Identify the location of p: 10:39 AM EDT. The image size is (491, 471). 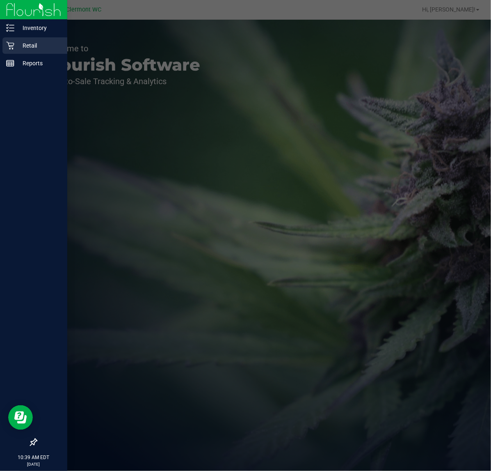
(34, 457).